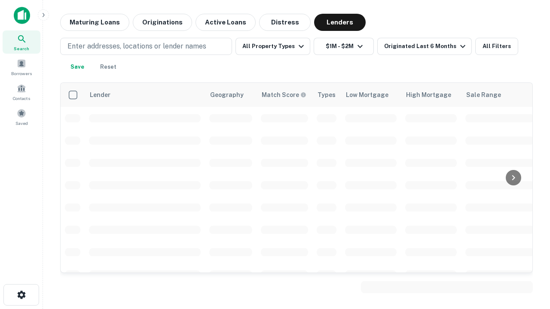 This screenshot has height=309, width=550. What do you see at coordinates (146, 46) in the screenshot?
I see `button: Enter addresses, locations or lender names` at bounding box center [146, 46].